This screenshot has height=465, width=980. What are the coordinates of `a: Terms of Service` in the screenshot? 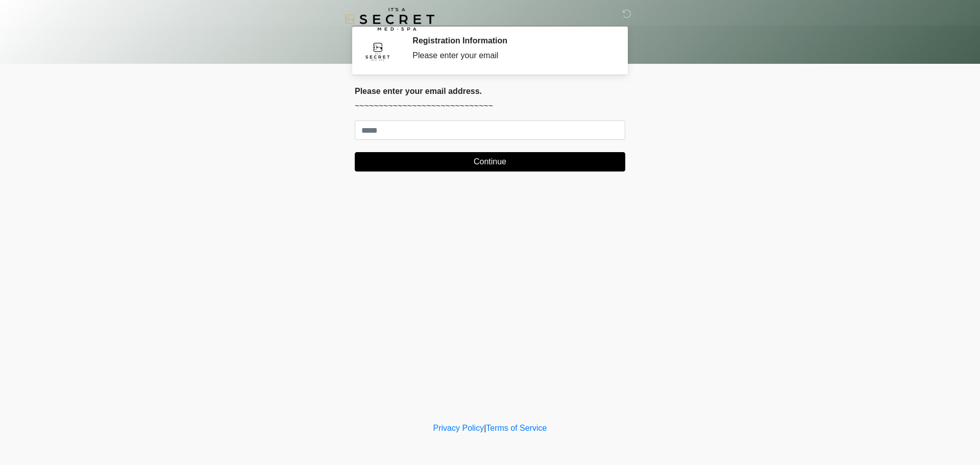 It's located at (516, 428).